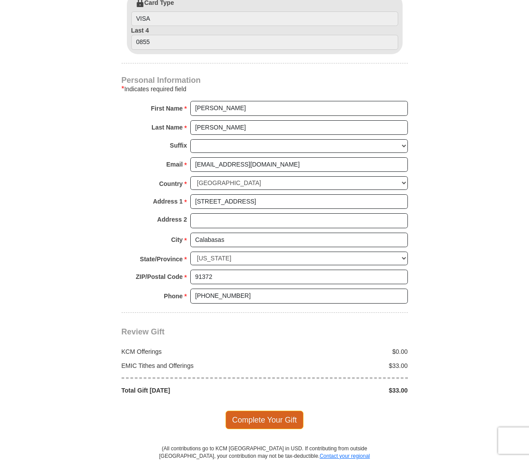 The image size is (529, 460). Describe the element at coordinates (172, 219) in the screenshot. I see `strong: Address 2` at that location.